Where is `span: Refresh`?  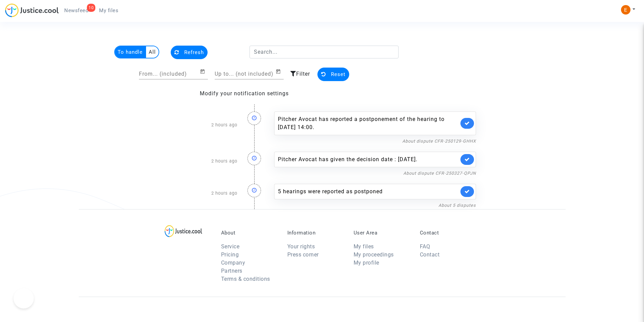
span: Refresh is located at coordinates (194, 53).